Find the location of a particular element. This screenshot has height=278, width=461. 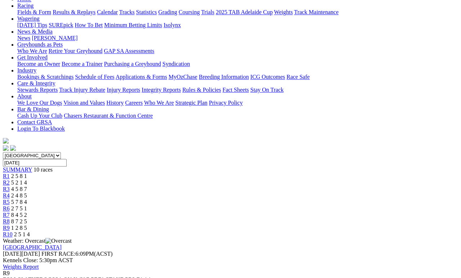

a: R6 is located at coordinates (6, 209).